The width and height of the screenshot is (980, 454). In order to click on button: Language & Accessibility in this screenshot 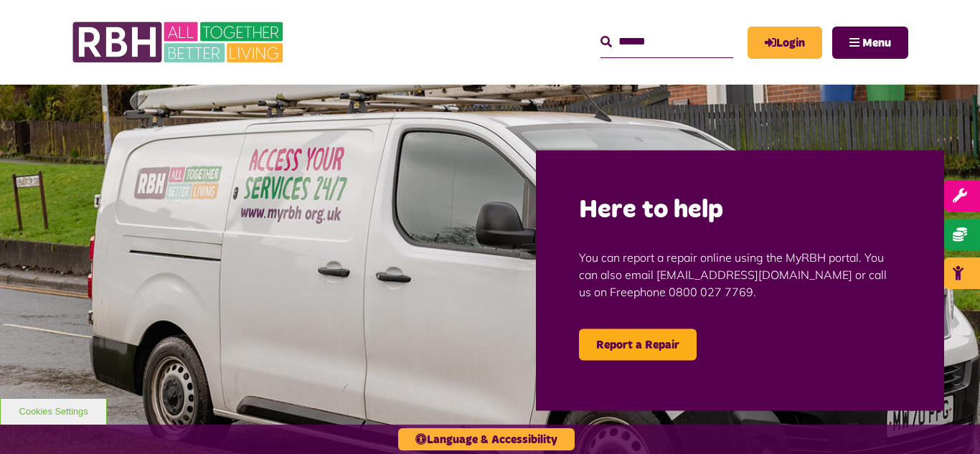, I will do `click(486, 439)`.